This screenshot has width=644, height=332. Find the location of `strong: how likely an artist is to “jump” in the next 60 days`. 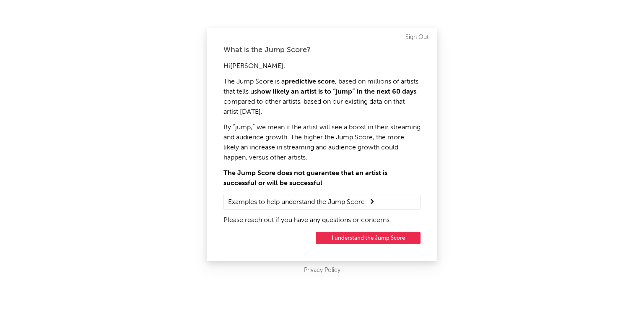

strong: how likely an artist is to “jump” in the next 60 days is located at coordinates (337, 92).